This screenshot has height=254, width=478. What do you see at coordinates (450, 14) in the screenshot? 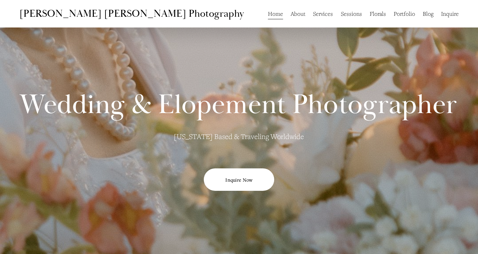
I see `a: Inquire` at bounding box center [450, 14].